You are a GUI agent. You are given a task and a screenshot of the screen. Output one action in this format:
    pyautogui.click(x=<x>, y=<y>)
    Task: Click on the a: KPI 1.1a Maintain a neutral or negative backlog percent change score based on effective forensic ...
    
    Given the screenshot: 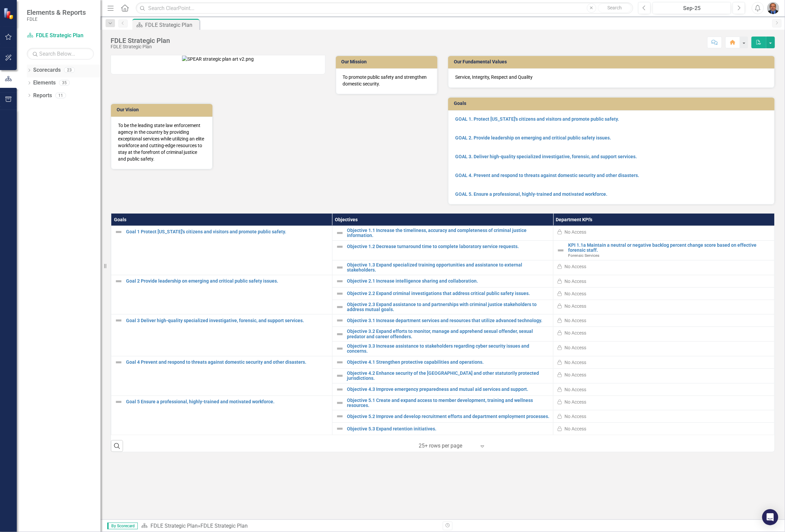 What is the action you would take?
    pyautogui.click(x=670, y=248)
    